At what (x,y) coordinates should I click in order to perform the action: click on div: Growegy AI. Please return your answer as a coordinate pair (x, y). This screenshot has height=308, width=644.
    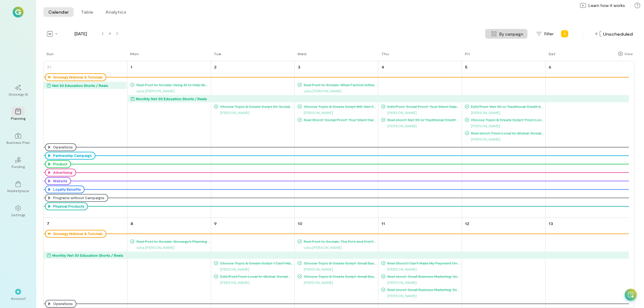
    Looking at the image, I should click on (18, 94).